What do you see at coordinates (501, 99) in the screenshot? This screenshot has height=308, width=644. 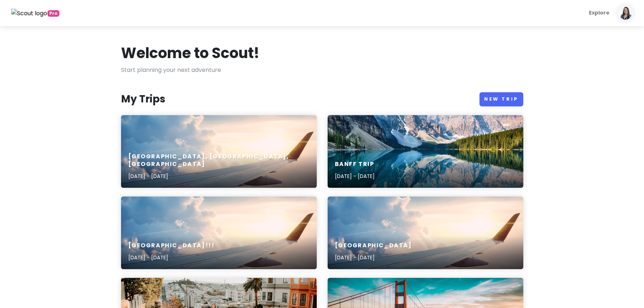 I see `a: New Trip` at bounding box center [501, 99].